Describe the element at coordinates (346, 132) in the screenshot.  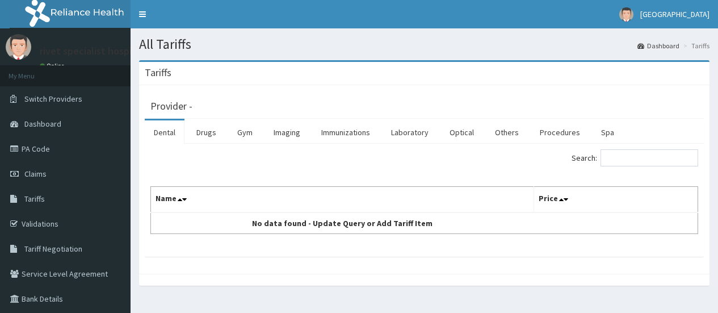
I see `a: Immunizations` at that location.